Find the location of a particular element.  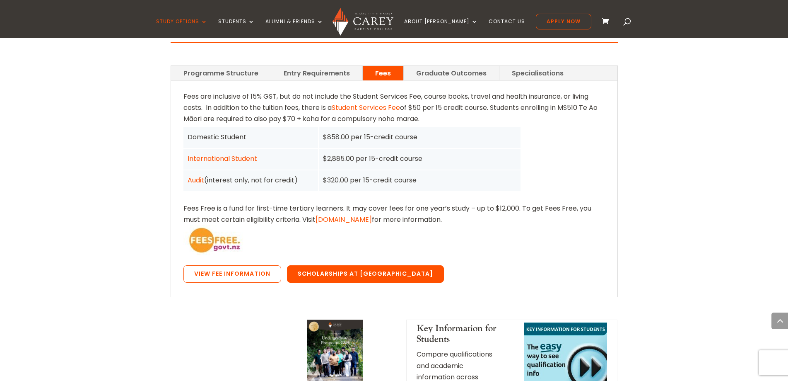

h4: Key Information for Students is located at coordinates (459, 336).